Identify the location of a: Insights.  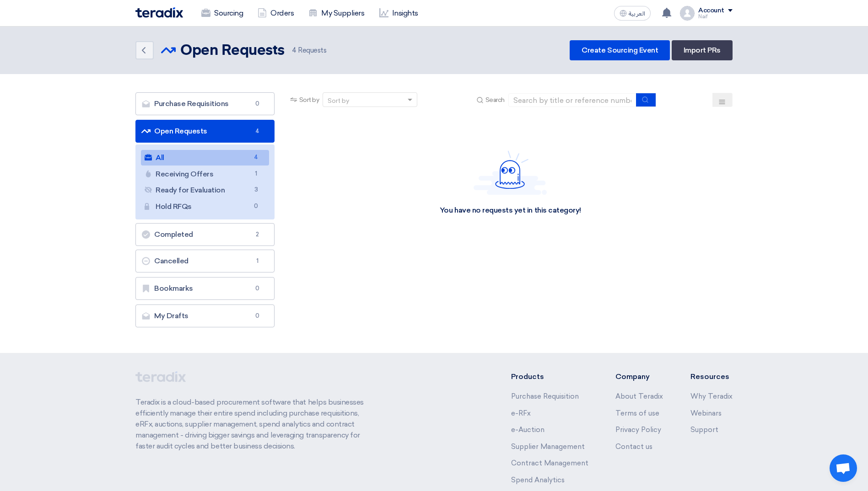
(398, 13).